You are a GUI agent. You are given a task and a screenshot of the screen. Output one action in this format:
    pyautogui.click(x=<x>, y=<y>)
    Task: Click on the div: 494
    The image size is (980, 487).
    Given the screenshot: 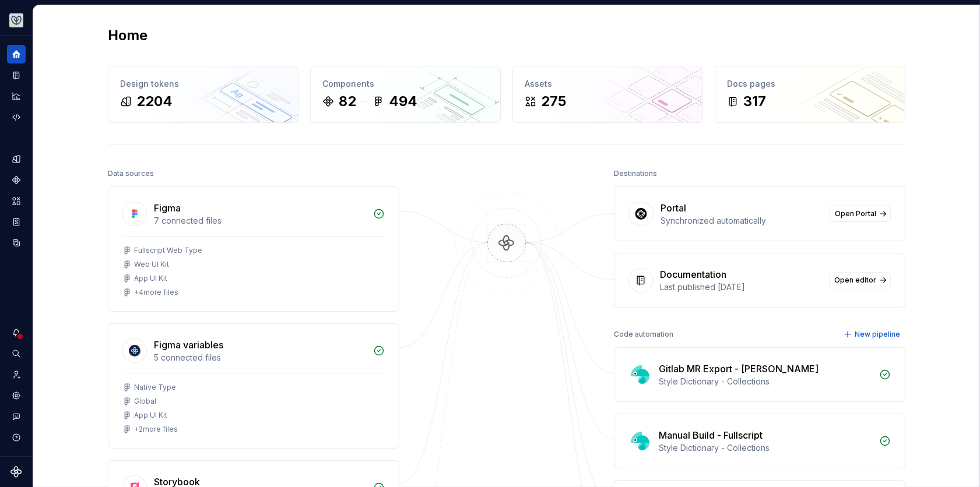 What is the action you would take?
    pyautogui.click(x=403, y=102)
    